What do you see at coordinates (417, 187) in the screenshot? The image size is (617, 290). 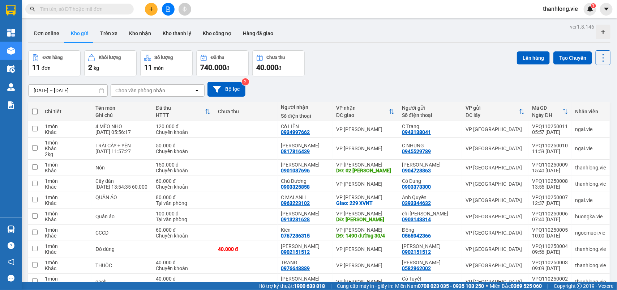 I see `div: 0903373300` at bounding box center [417, 187].